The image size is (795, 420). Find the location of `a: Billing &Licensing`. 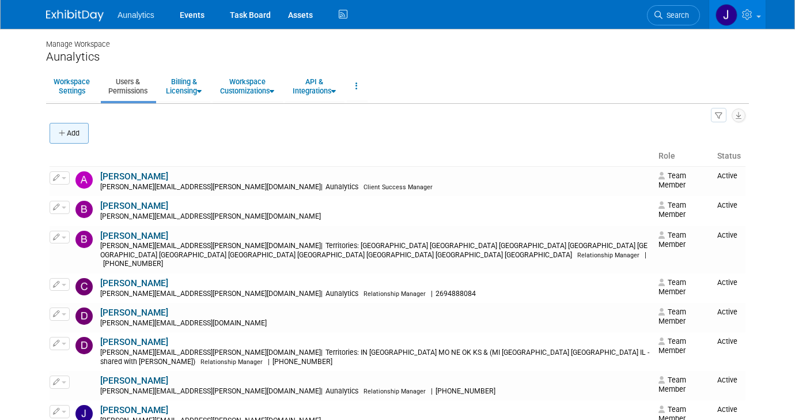

a: Billing &Licensing is located at coordinates (184, 86).